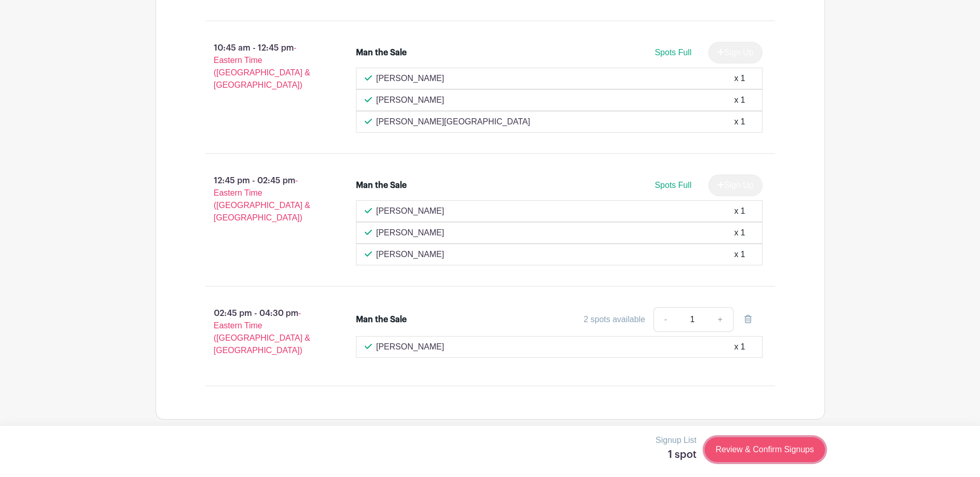  I want to click on p: 10:45 am - 12:45 pm, so click(265, 66).